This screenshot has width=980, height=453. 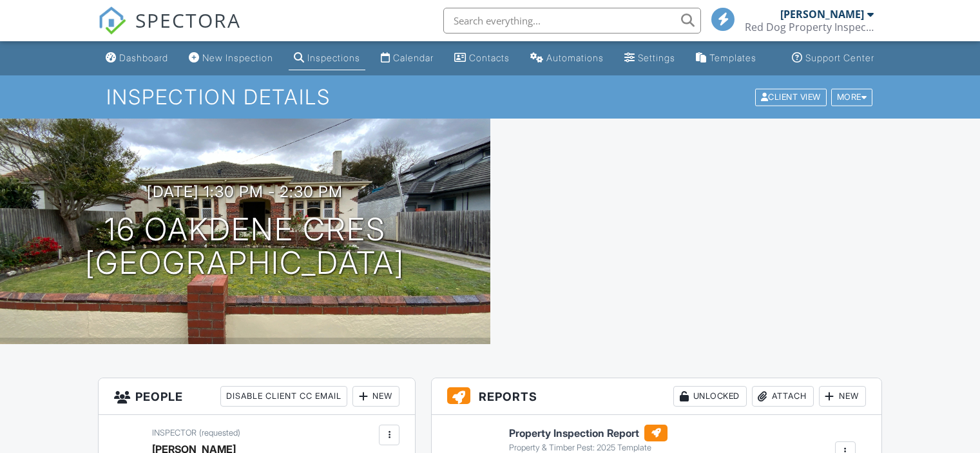 What do you see at coordinates (809, 27) in the screenshot?
I see `div: Red Dog Property Inspections` at bounding box center [809, 27].